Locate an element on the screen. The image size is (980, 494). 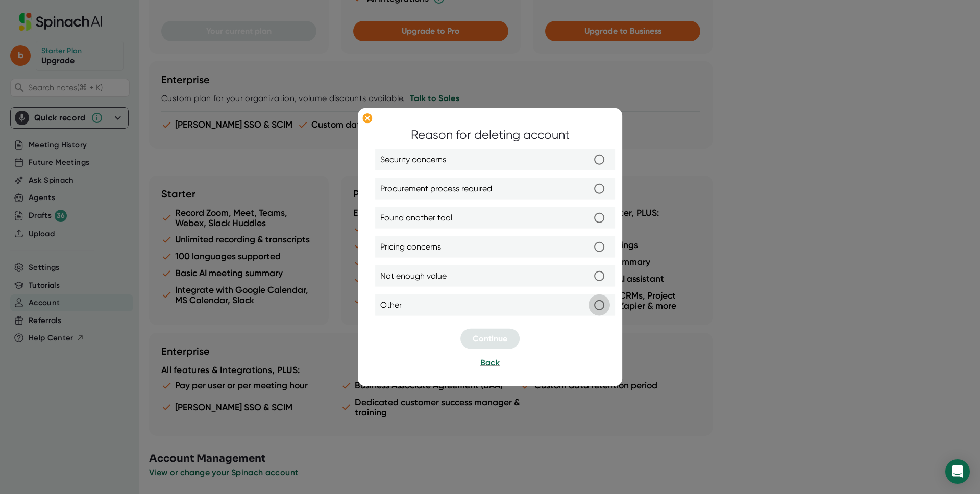
span: Other is located at coordinates (391, 305).